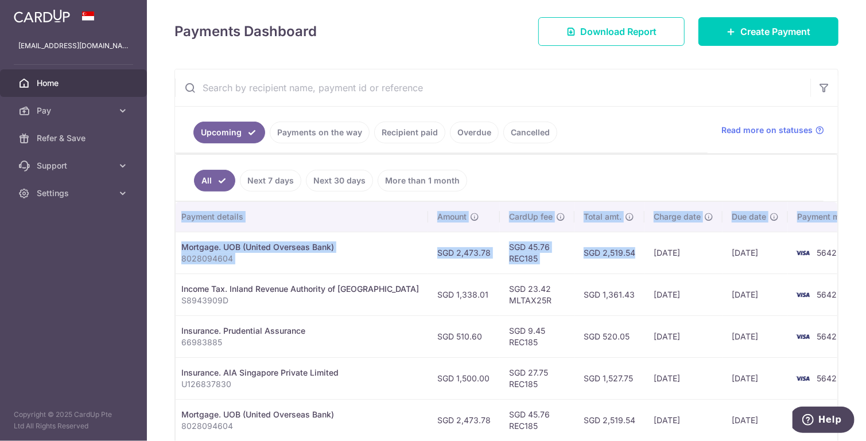 Image resolution: width=866 pixels, height=441 pixels. What do you see at coordinates (300, 301) in the screenshot?
I see `p: S8943909D` at bounding box center [300, 301].